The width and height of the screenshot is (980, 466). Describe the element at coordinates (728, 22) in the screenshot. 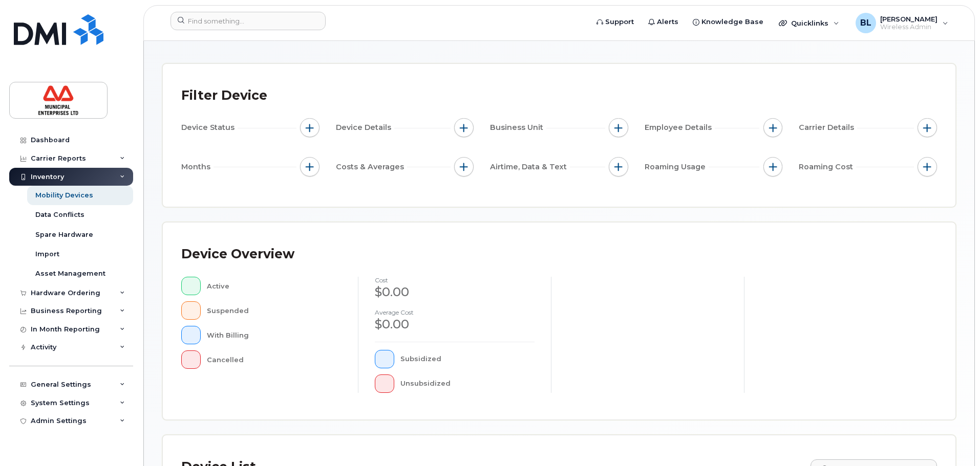

I see `a: Knowledge Base` at that location.